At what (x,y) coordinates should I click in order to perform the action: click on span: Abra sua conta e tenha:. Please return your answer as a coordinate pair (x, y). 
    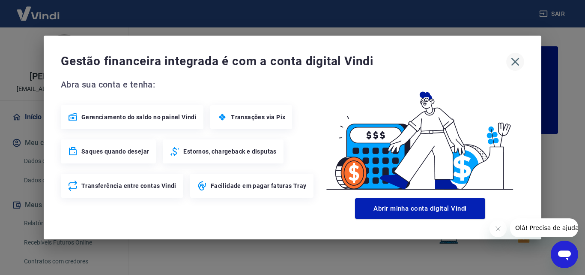
    Looking at the image, I should click on (188, 84).